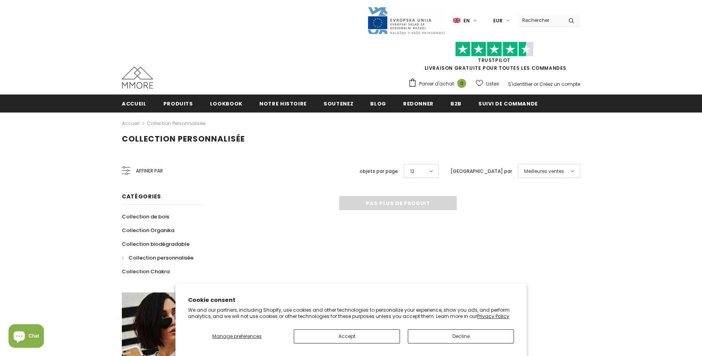  What do you see at coordinates (520, 84) in the screenshot?
I see `a: S'identifier` at bounding box center [520, 84].